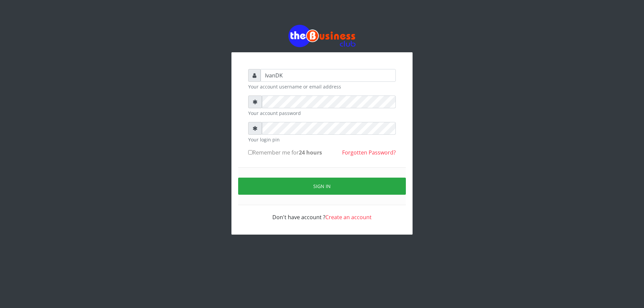 The width and height of the screenshot is (644, 308). Describe the element at coordinates (369, 153) in the screenshot. I see `a: Forgotten Password?` at that location.